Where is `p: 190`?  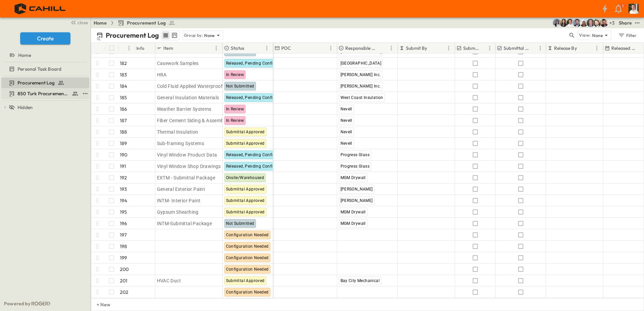 p: 190 is located at coordinates (124, 155).